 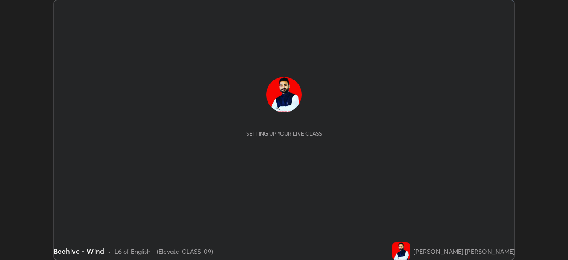 What do you see at coordinates (79, 251) in the screenshot?
I see `div: Beehive - Wind` at bounding box center [79, 251].